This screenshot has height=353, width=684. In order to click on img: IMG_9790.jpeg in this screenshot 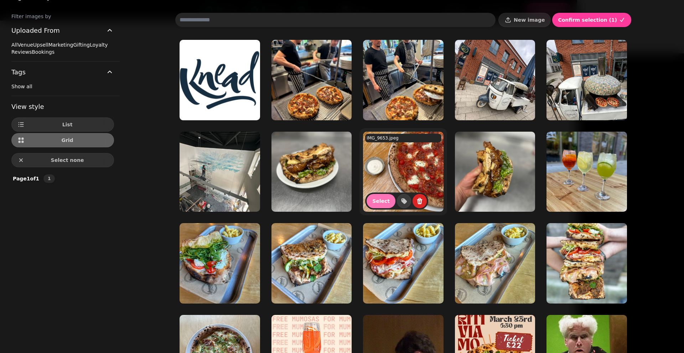, I will do `click(495, 172)`.